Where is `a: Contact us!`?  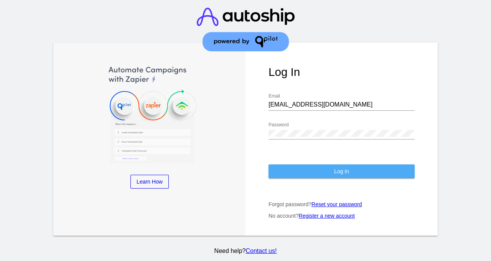 a: Contact us! is located at coordinates (261, 251).